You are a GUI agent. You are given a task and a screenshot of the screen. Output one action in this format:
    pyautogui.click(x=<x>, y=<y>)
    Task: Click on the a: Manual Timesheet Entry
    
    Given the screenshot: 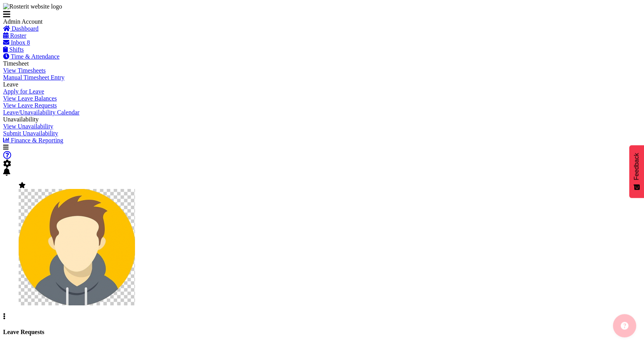 What is the action you would take?
    pyautogui.click(x=34, y=77)
    